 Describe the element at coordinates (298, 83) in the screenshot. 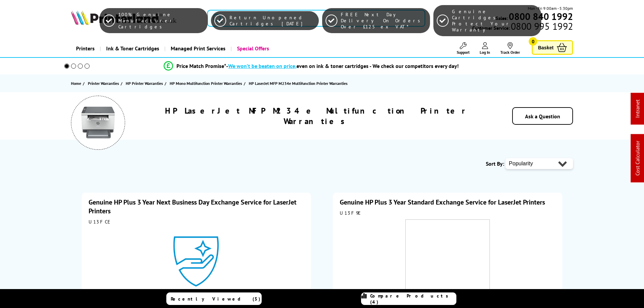

I see `span: HP LaserJet MFP M234e Multifunction Printer Warranties` at that location.